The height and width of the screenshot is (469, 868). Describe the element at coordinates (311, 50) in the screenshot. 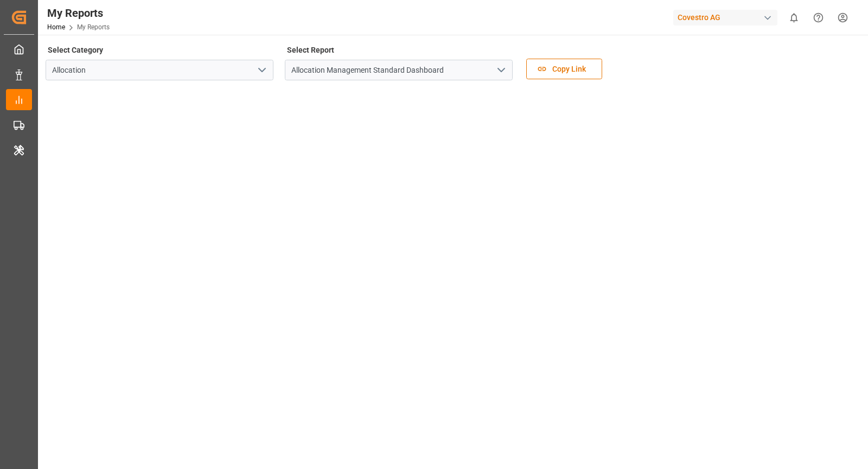

I see `label: Select Report` at that location.